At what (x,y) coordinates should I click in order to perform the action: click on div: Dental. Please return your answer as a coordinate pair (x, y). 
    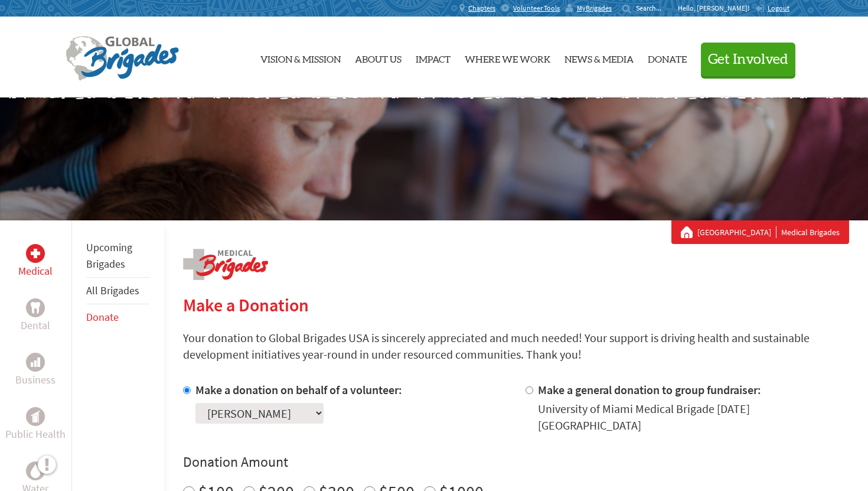
    Looking at the image, I should click on (35, 308).